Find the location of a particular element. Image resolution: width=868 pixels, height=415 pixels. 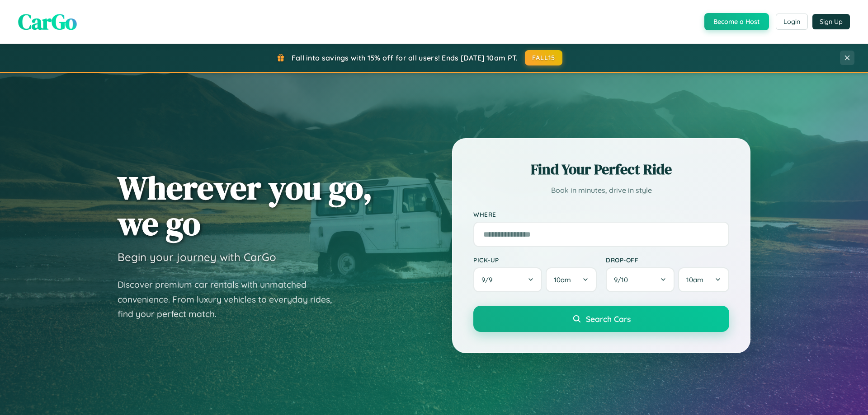

label: Drop-off is located at coordinates (667, 260).